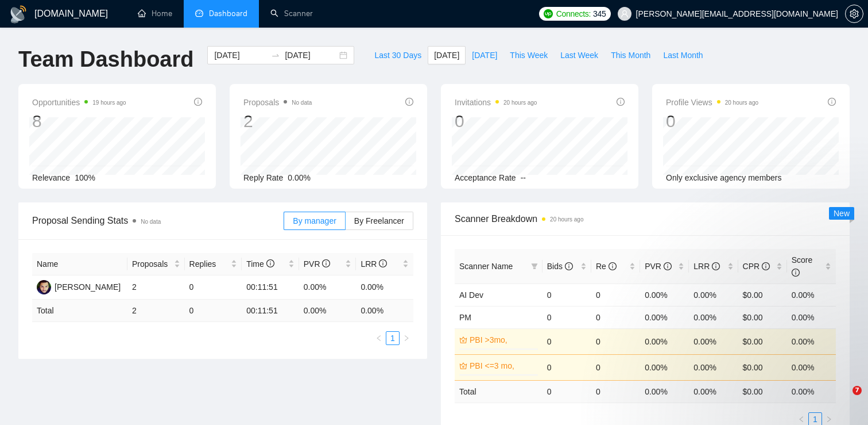  What do you see at coordinates (529, 55) in the screenshot?
I see `button: This Week` at bounding box center [529, 55].